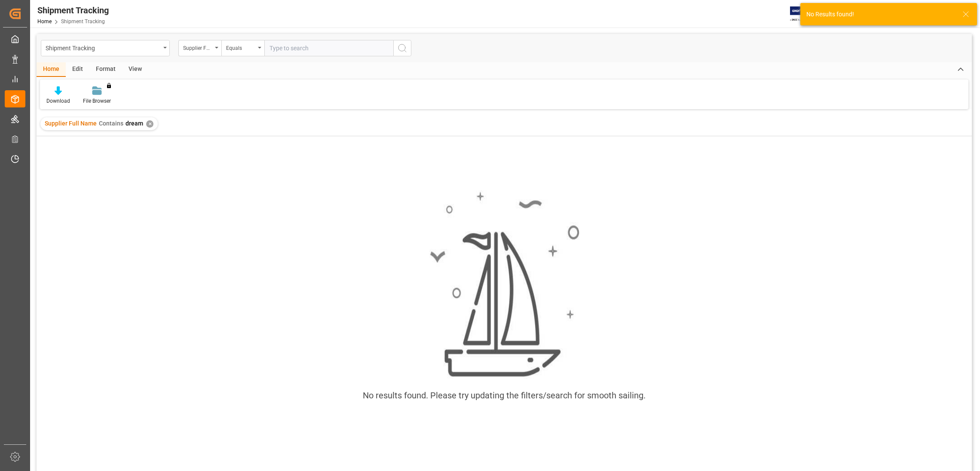 The image size is (980, 471). Describe the element at coordinates (804, 14) in the screenshot. I see `img: Exertis%20JAM%20-%20Email%20Logo.jpg_1722504956.jpg` at that location.